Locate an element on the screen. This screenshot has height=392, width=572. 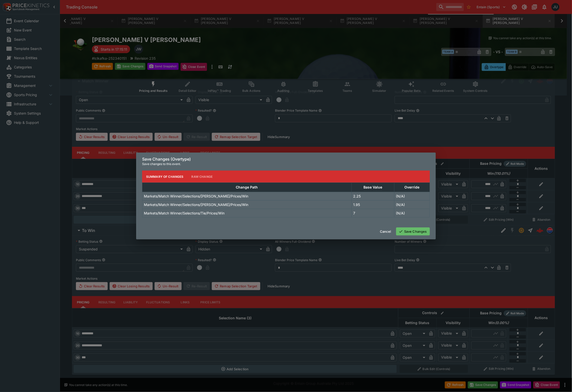
p: Save changes to this event. is located at coordinates (286, 164).